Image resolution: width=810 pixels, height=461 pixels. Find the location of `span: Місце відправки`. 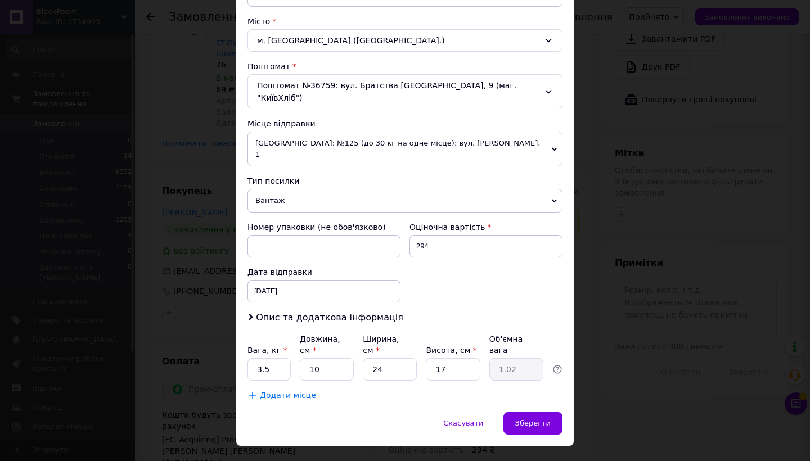

span: Місце відправки is located at coordinates (281, 124).